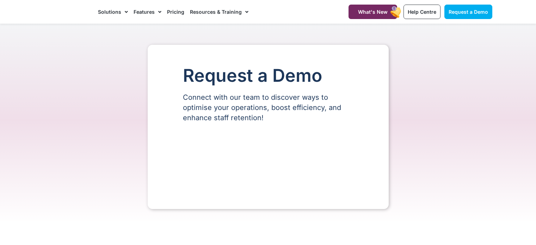 Image resolution: width=536 pixels, height=245 pixels. What do you see at coordinates (422, 12) in the screenshot?
I see `span: Help Centre` at bounding box center [422, 12].